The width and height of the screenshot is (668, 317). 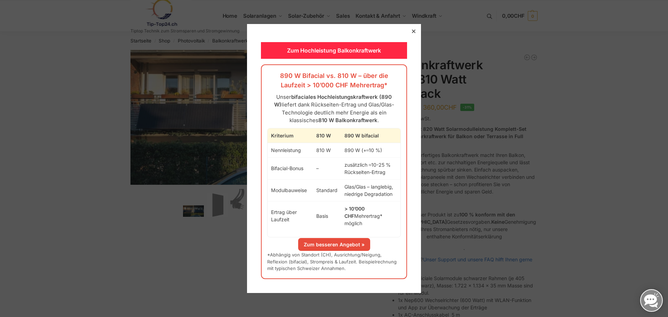 I want to click on div: Zum Hochleistung Balkonkraftwerk, so click(x=334, y=50).